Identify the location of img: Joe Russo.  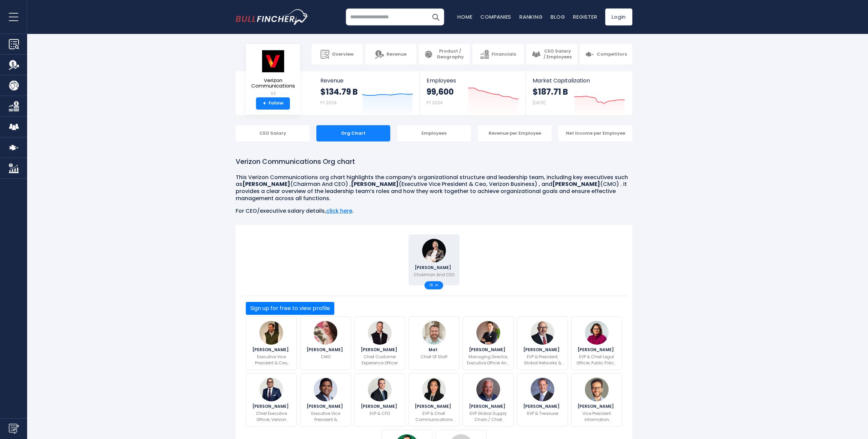
(542, 333).